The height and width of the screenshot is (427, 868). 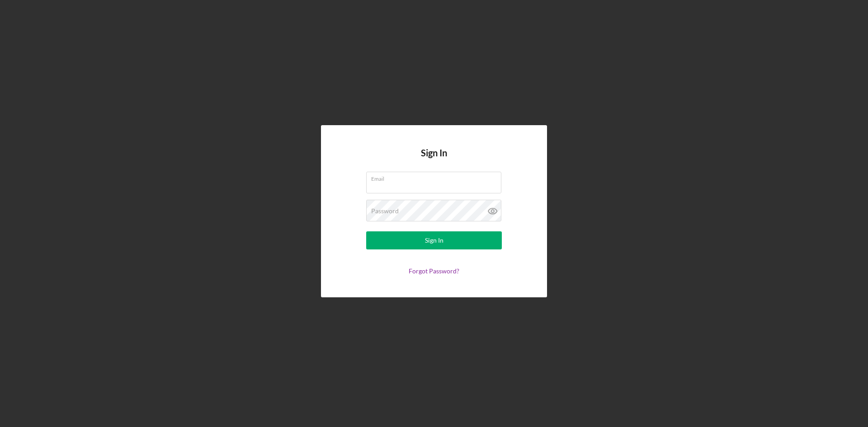 What do you see at coordinates (436, 177) in the screenshot?
I see `label: Email` at bounding box center [436, 177].